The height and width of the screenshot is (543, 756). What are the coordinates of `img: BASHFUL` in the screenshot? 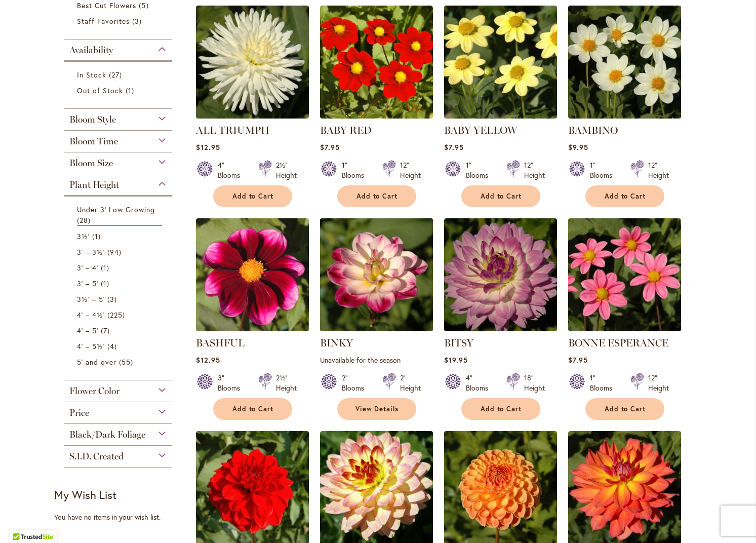 It's located at (252, 275).